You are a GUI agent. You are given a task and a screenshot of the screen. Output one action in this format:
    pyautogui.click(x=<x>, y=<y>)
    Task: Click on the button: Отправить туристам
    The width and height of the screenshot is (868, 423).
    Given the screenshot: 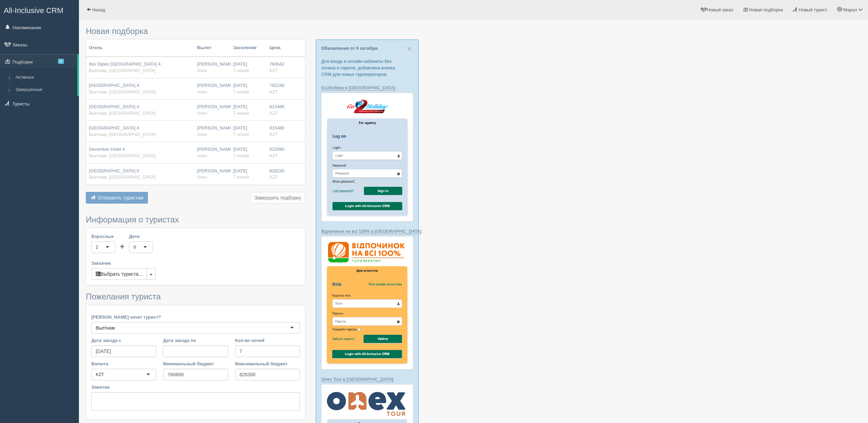 What is the action you would take?
    pyautogui.click(x=116, y=198)
    